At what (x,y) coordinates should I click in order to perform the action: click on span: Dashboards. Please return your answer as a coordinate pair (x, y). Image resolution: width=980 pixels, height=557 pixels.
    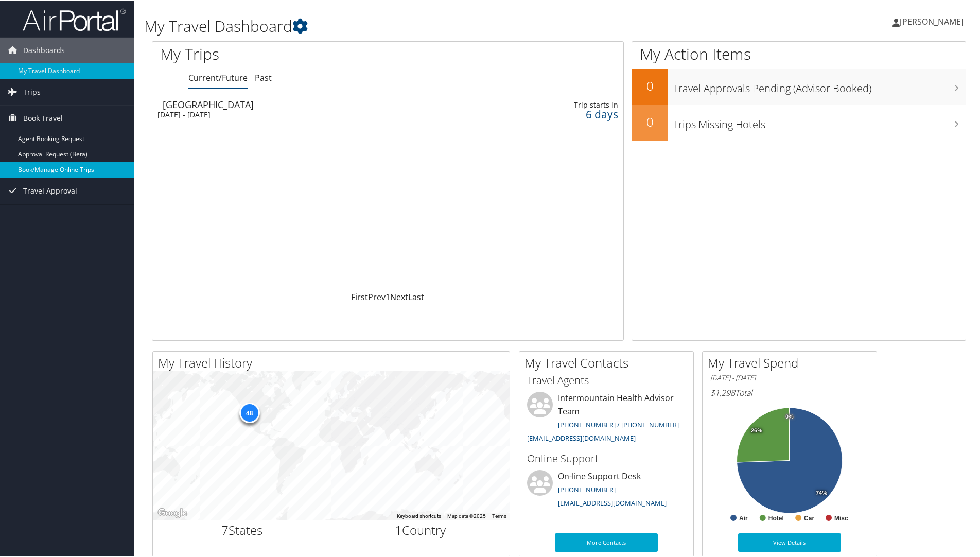
    Looking at the image, I should click on (44, 49).